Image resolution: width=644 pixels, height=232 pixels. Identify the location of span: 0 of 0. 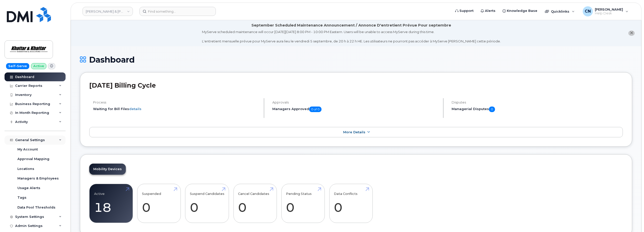
(315, 109).